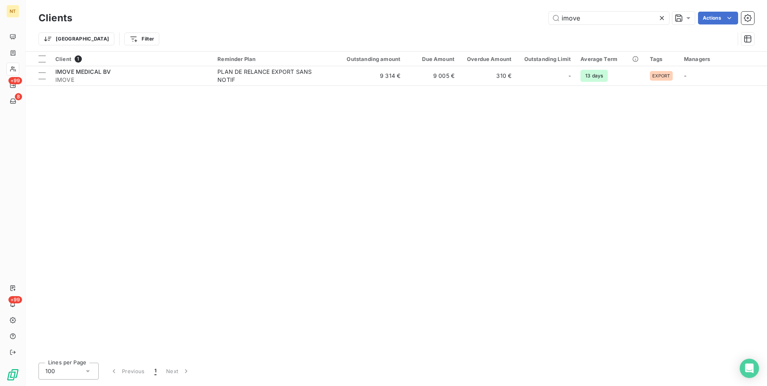 The width and height of the screenshot is (767, 386). What do you see at coordinates (13, 375) in the screenshot?
I see `img: Logo LeanPay` at bounding box center [13, 375].